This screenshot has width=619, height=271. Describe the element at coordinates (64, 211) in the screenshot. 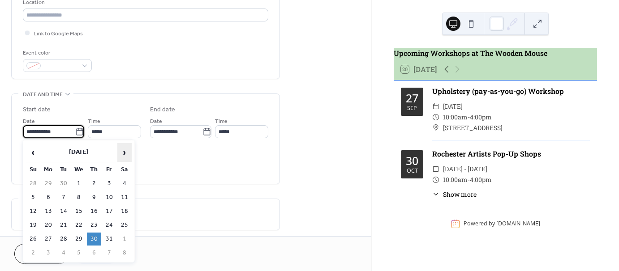

I see `td: 14` at that location.